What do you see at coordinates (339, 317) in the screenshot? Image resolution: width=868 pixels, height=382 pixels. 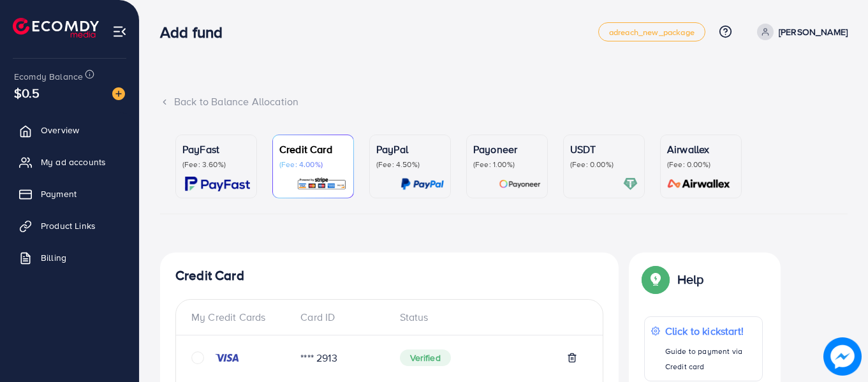 I see `div: Card ID` at bounding box center [339, 317].